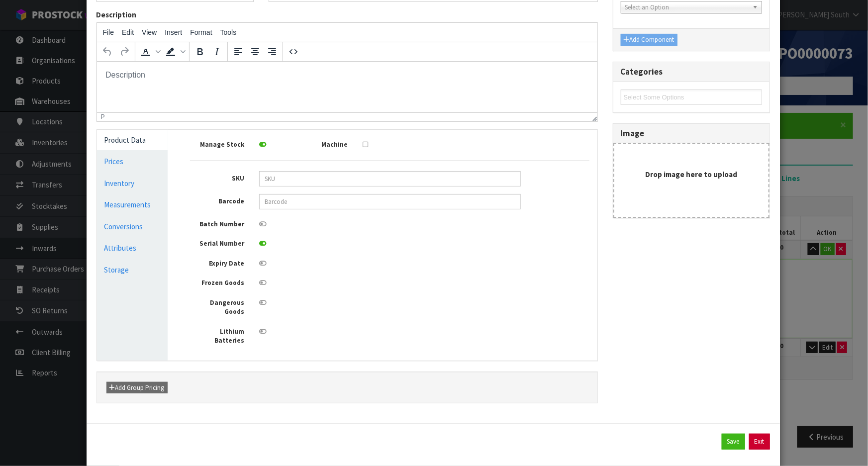 The image size is (868, 466). Describe the element at coordinates (760, 441) in the screenshot. I see `button: Exit` at that location.